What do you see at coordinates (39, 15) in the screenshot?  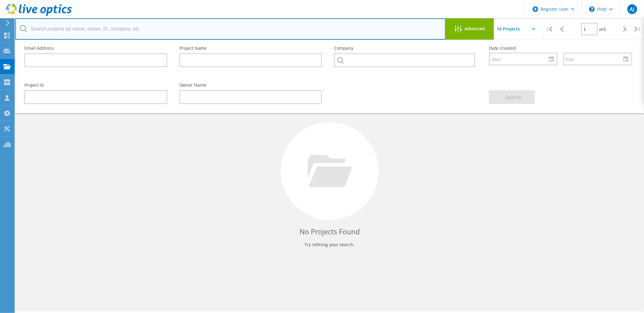 I see `a: Live Optics Dashboard` at bounding box center [39, 15].